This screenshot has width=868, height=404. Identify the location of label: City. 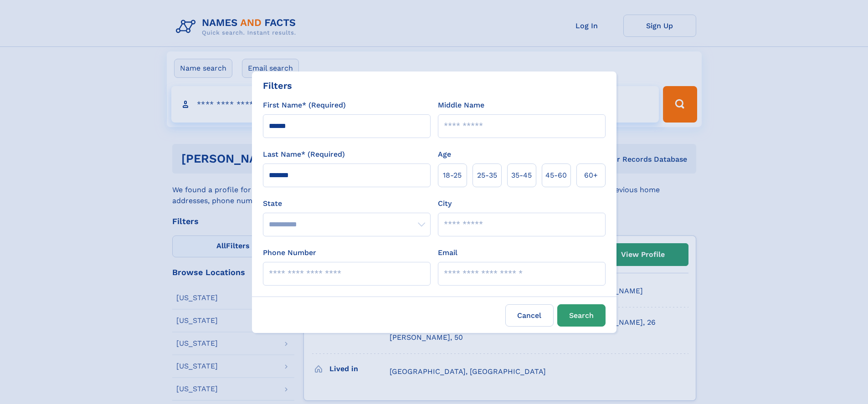
(444, 204).